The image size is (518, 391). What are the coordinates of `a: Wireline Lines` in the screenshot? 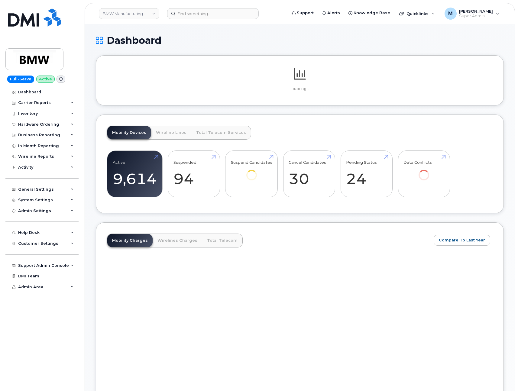 It's located at (171, 133).